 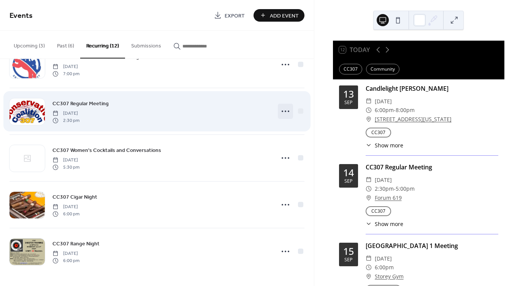 I want to click on a: CC307 Regular Meeting, so click(x=81, y=103).